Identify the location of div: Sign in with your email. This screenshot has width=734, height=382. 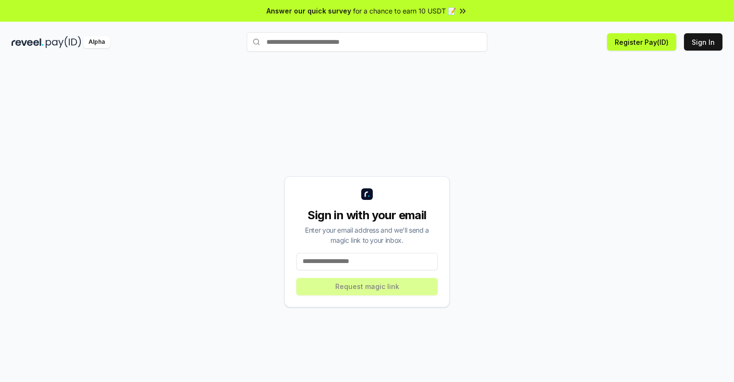
(367, 215).